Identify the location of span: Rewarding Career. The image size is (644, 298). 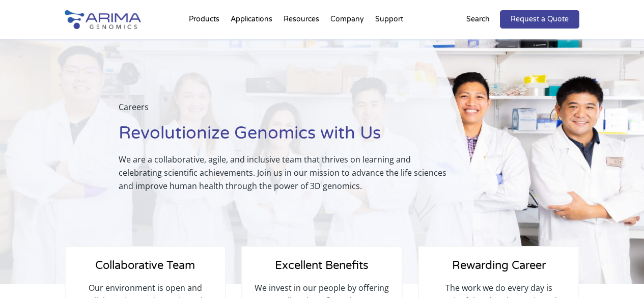
(499, 265).